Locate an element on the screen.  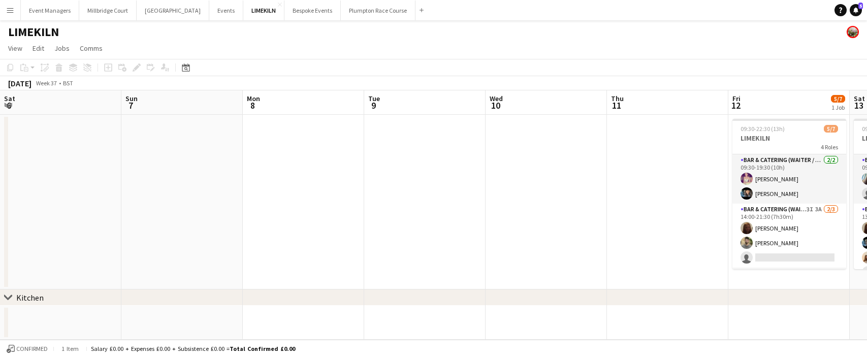
span: Comms is located at coordinates (91, 48).